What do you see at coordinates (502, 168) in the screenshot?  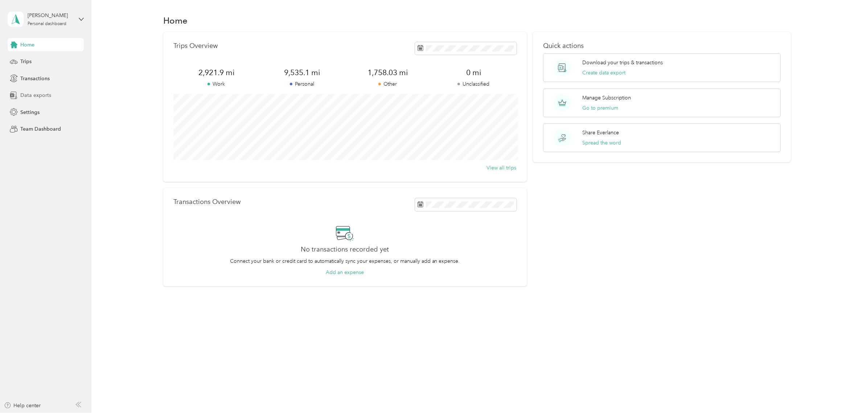 I see `button: View all trips` at bounding box center [502, 168].